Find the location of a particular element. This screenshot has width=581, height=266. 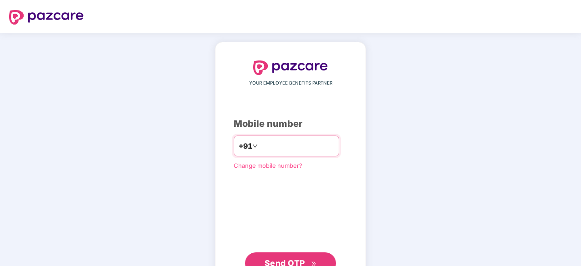

span: +91 is located at coordinates (245, 146).